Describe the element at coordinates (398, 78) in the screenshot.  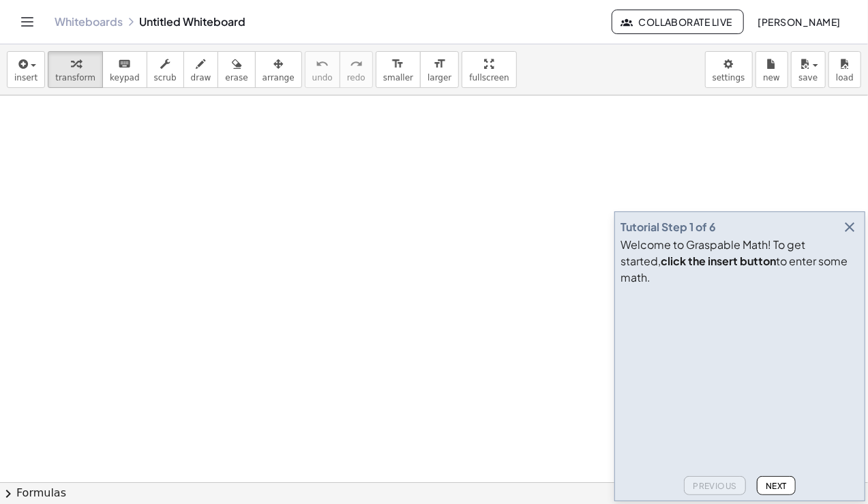
I see `span: smaller` at that location.